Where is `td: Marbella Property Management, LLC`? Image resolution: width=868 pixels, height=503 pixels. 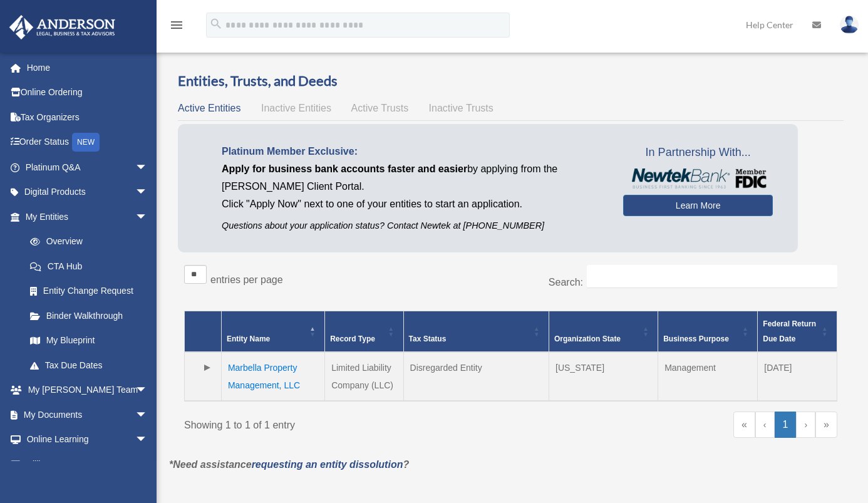 td: Marbella Property Management, LLC is located at coordinates (273, 377).